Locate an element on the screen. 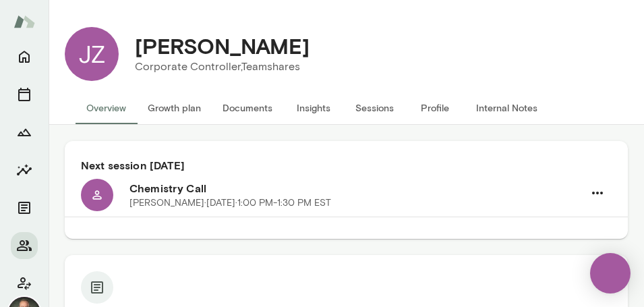 This screenshot has height=307, width=644. button: Profile is located at coordinates (436, 108).